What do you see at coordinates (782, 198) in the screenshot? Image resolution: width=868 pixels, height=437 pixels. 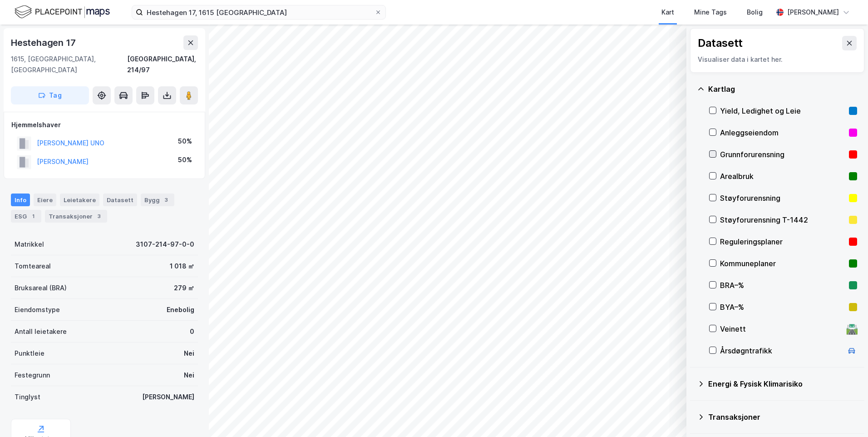 I see `div: Støyforurensning` at bounding box center [782, 198].